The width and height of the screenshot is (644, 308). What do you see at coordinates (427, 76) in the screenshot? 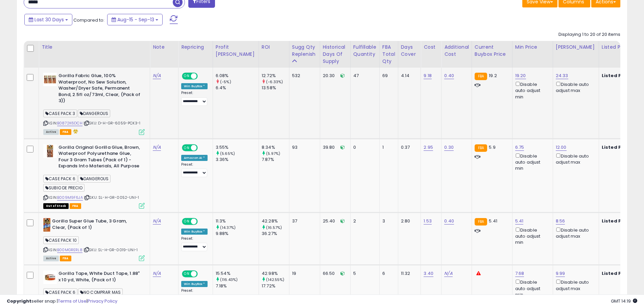
I see `a: 9.18` at bounding box center [427, 76].